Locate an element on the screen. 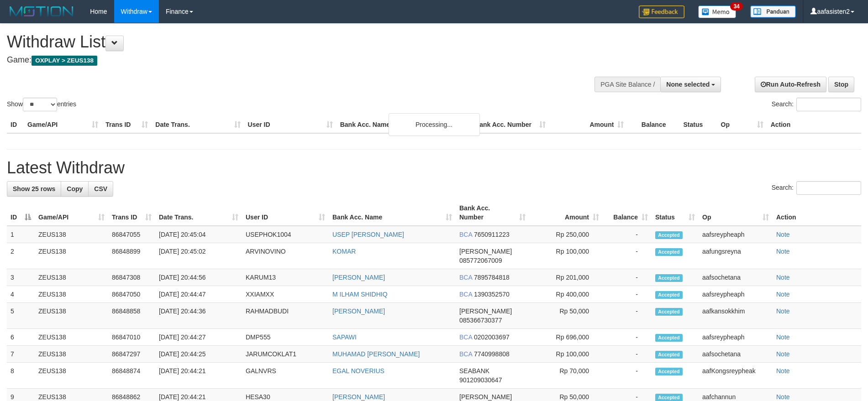 The image size is (868, 401). td: 86848899 is located at coordinates (131, 256).